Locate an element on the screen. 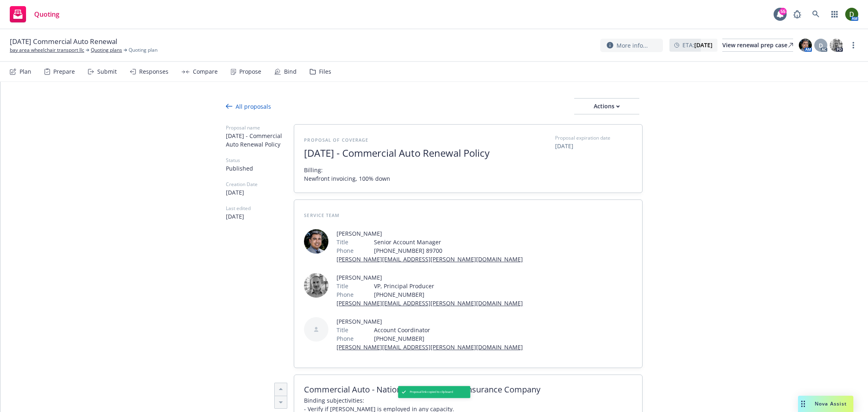  span: Last edited is located at coordinates (260, 208).